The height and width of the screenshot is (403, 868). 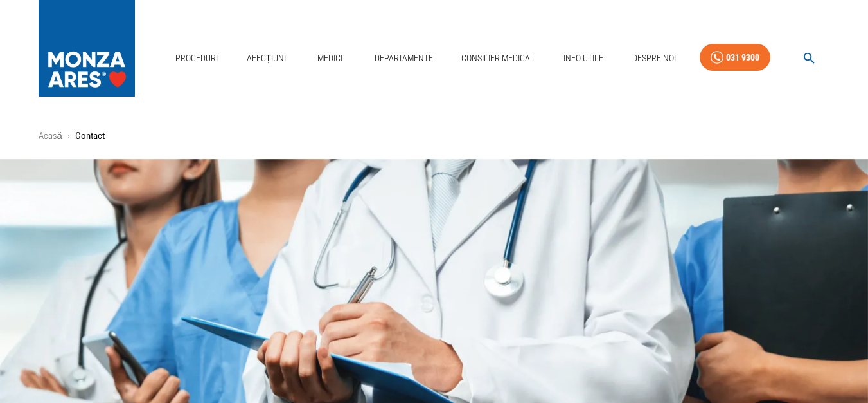 I want to click on a: Afecțiuni, so click(x=266, y=58).